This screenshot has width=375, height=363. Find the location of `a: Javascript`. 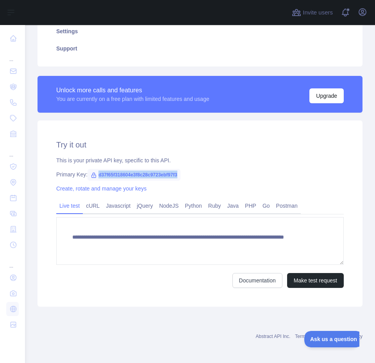

a: Javascript is located at coordinates (118, 205).